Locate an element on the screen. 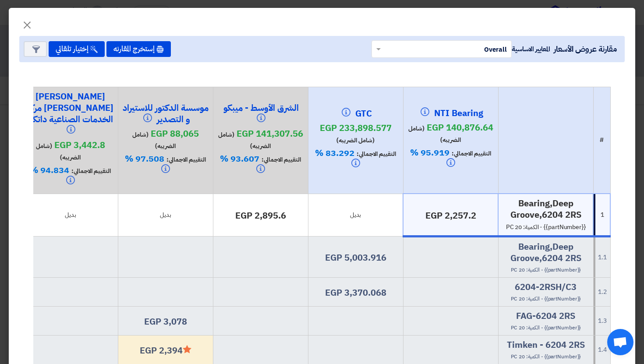  div: Open chat is located at coordinates (620, 342).